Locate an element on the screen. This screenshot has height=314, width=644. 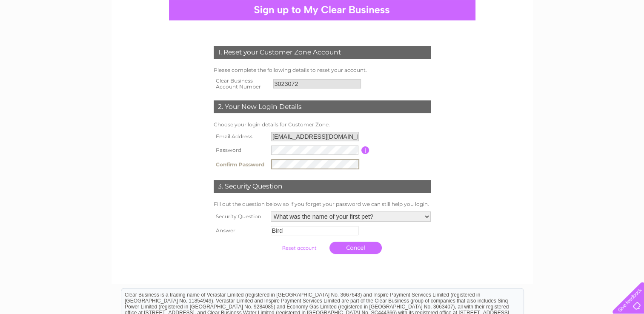
input: Submit is located at coordinates (299, 248).